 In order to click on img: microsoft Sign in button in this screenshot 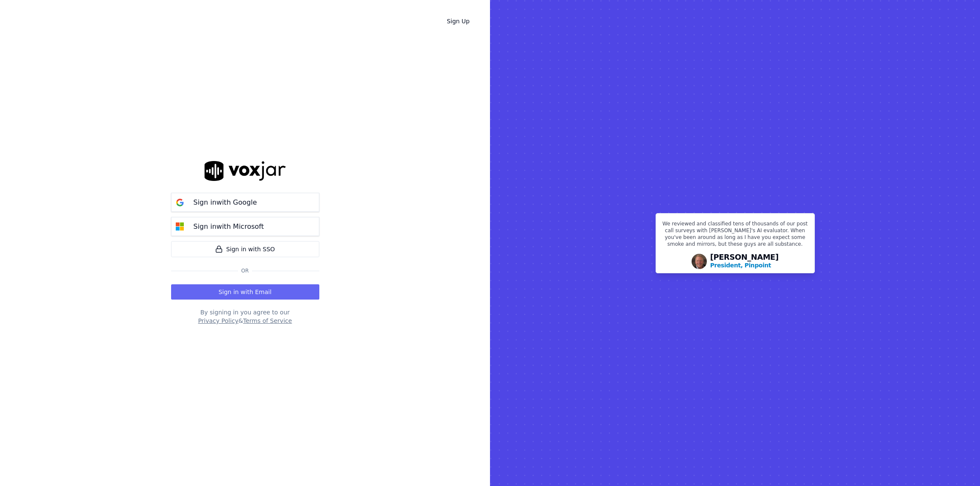, I will do `click(180, 227)`.